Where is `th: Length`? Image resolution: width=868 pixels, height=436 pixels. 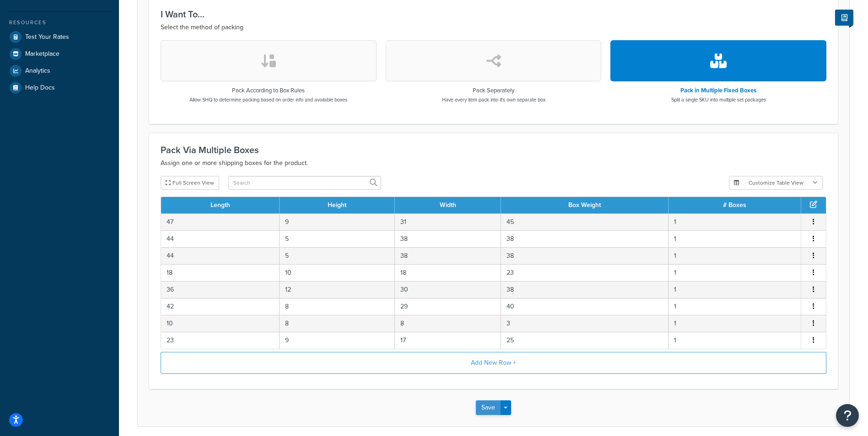 th: Length is located at coordinates (220, 206).